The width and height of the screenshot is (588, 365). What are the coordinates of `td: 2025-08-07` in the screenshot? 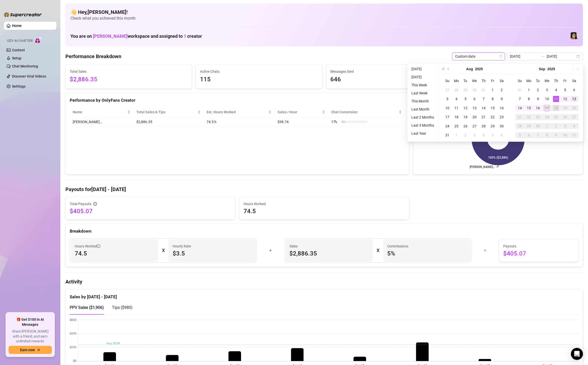 It's located at (484, 99).